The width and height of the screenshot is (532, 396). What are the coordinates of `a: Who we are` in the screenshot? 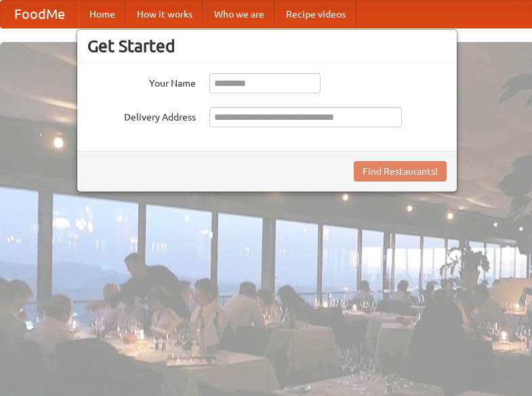 It's located at (239, 14).